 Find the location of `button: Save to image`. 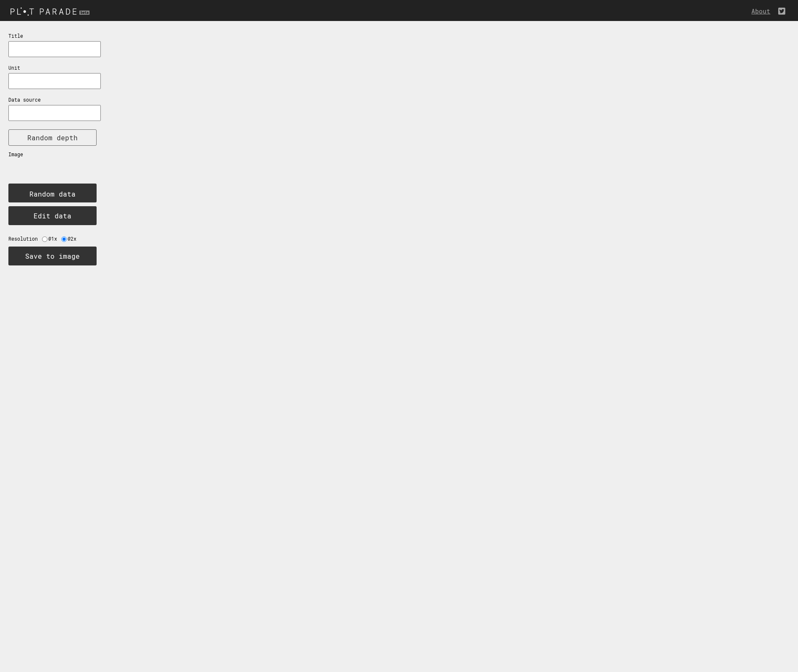

button: Save to image is located at coordinates (53, 256).